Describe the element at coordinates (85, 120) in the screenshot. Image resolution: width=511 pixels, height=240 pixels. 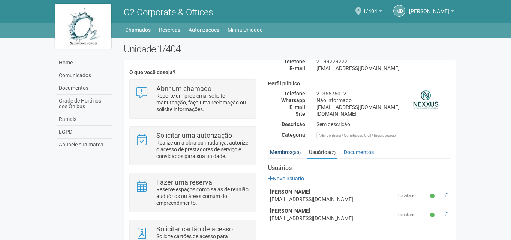
I see `a: Ramais` at that location.